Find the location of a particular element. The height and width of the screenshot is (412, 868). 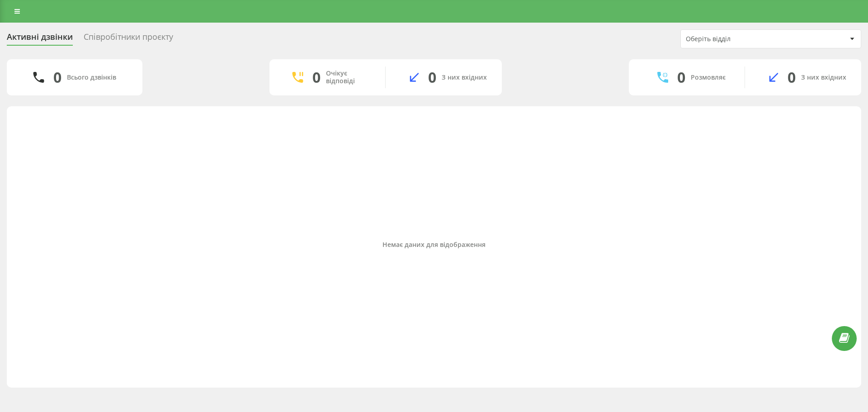

div: Немає даних для відображення is located at coordinates (434, 245).